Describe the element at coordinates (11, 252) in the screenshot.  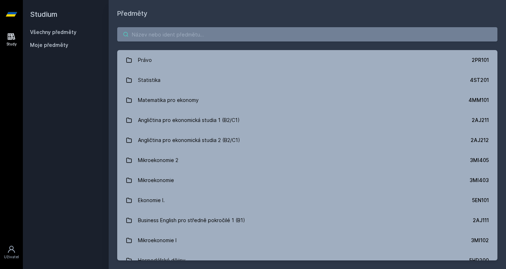
I see `a: Uživatel` at that location.